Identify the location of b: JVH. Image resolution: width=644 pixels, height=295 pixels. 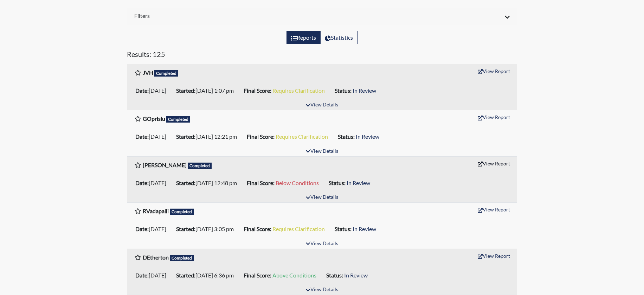
(148, 72).